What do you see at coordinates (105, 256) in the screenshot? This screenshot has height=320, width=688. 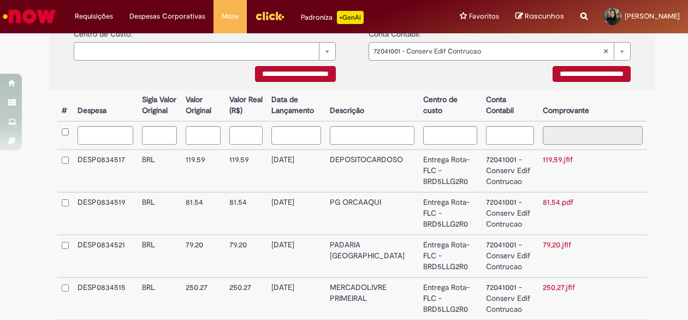 I see `td: DESP0834521` at bounding box center [105, 256].